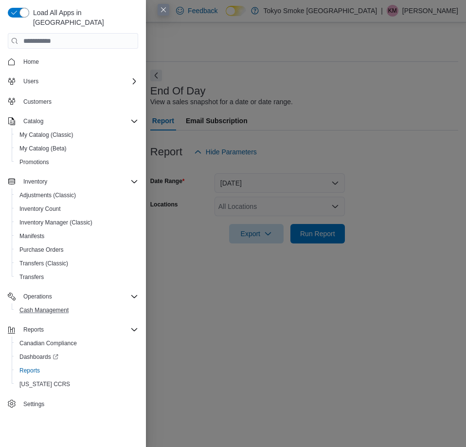  I want to click on nav: Complex example, so click(73, 232).